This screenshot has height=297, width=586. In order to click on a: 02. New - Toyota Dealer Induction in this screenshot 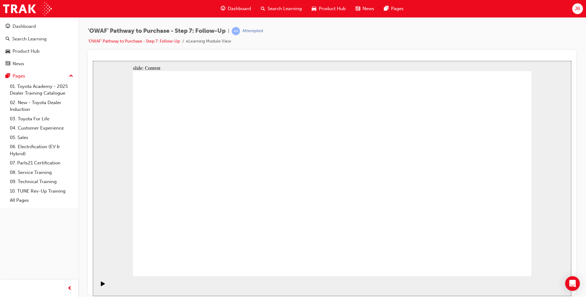, I will do `click(41, 106)`.